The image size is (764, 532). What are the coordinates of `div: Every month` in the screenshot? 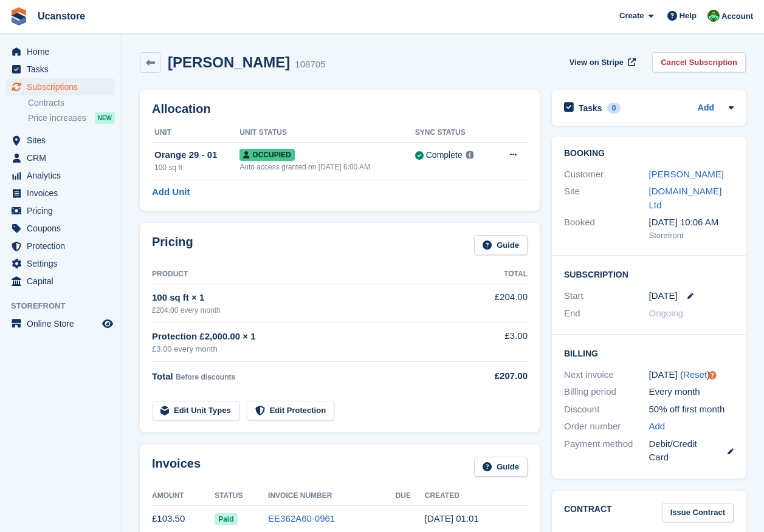 It's located at (692, 392).